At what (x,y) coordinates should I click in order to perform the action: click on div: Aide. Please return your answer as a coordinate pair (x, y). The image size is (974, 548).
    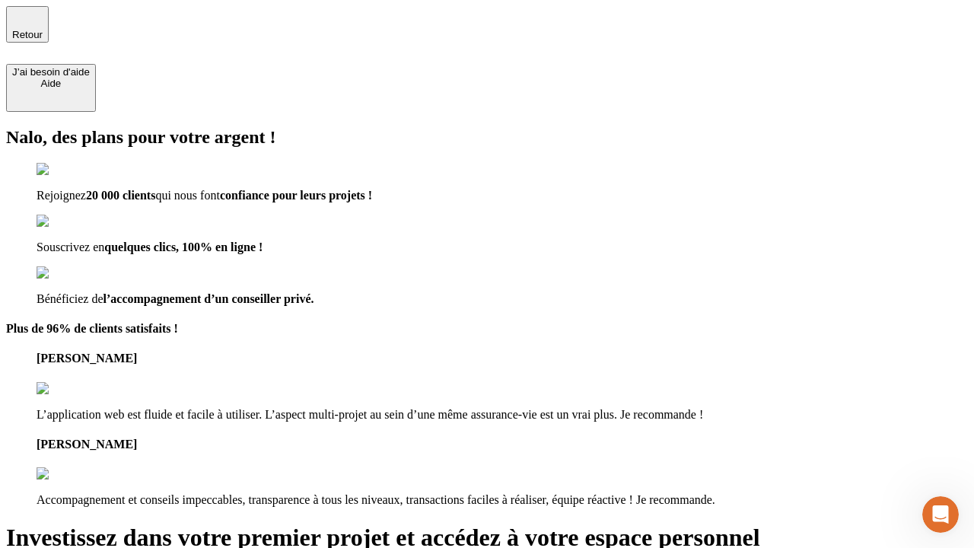
    Looking at the image, I should click on (51, 83).